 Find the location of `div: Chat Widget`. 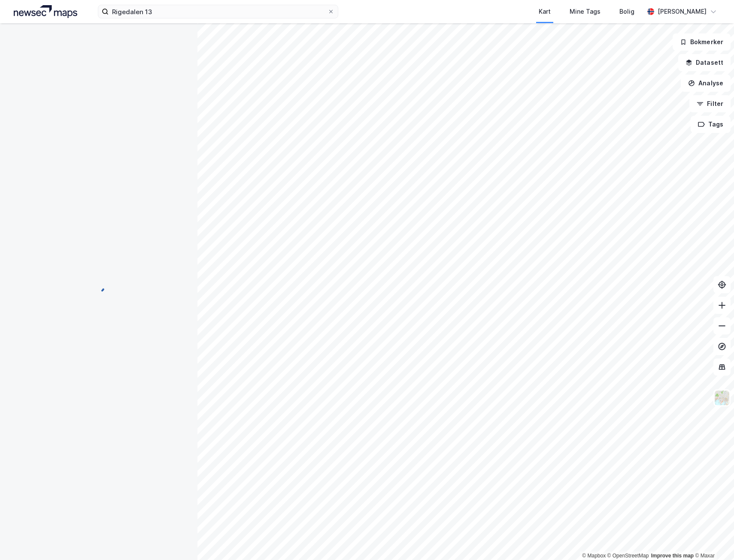

div: Chat Widget is located at coordinates (712, 539).